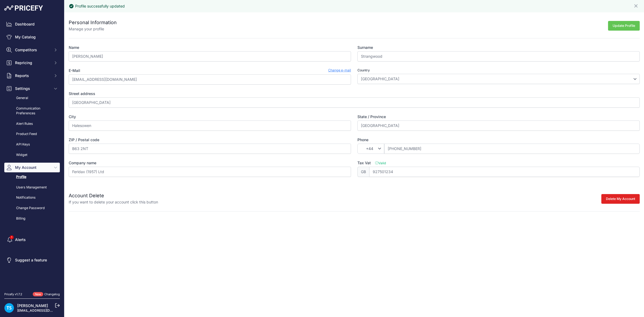 The height and width of the screenshot is (317, 644). What do you see at coordinates (32, 37) in the screenshot?
I see `a: My Catalog` at bounding box center [32, 37].